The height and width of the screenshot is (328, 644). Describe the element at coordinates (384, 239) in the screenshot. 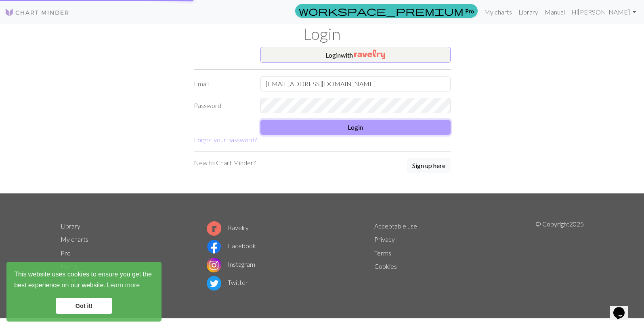

I see `a: Privacy` at that location.